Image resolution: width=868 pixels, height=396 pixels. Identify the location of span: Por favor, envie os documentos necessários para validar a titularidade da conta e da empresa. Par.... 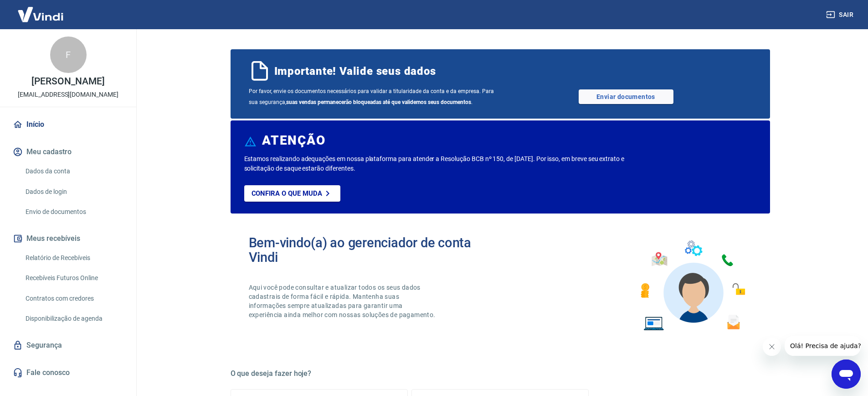
(375, 97).